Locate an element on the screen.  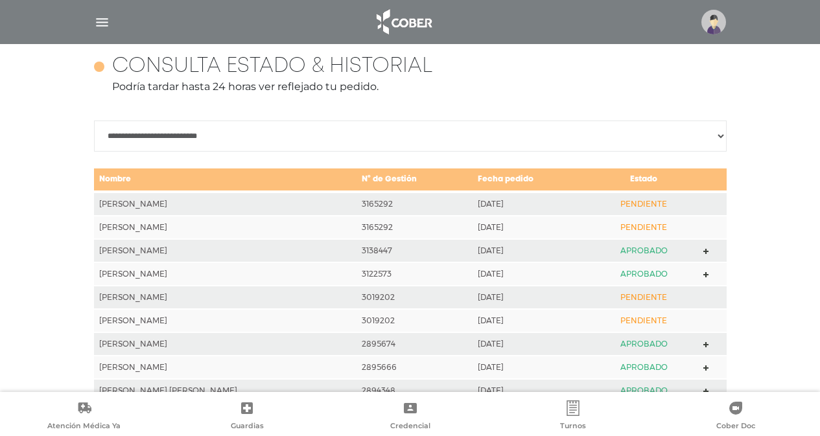
td: 2895666 is located at coordinates (414, 368).